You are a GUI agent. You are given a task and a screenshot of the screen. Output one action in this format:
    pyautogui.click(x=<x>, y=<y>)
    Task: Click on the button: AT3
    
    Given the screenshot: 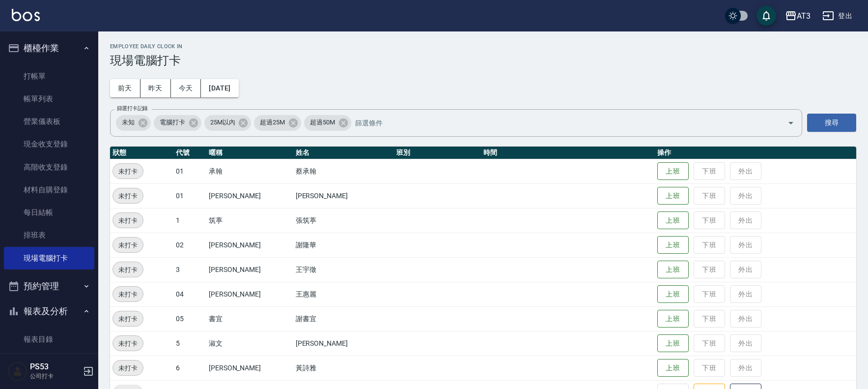 What is the action you would take?
    pyautogui.click(x=798, y=16)
    